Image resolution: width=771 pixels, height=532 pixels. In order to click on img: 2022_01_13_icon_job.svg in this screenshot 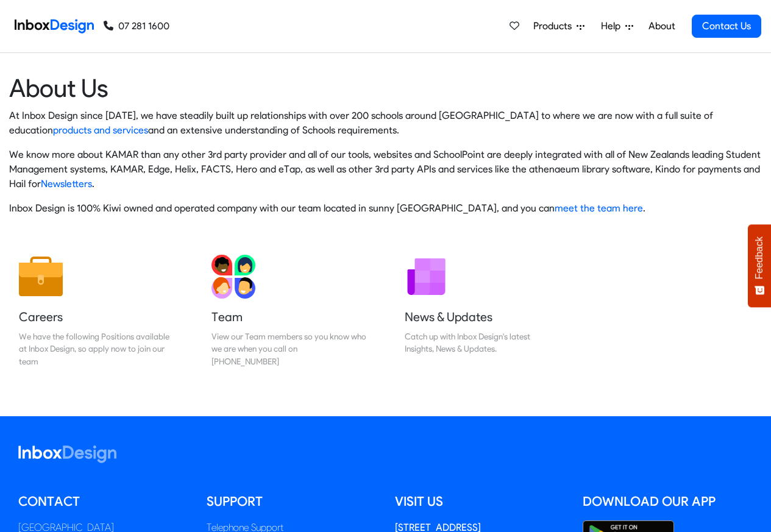, I will do `click(41, 277)`.